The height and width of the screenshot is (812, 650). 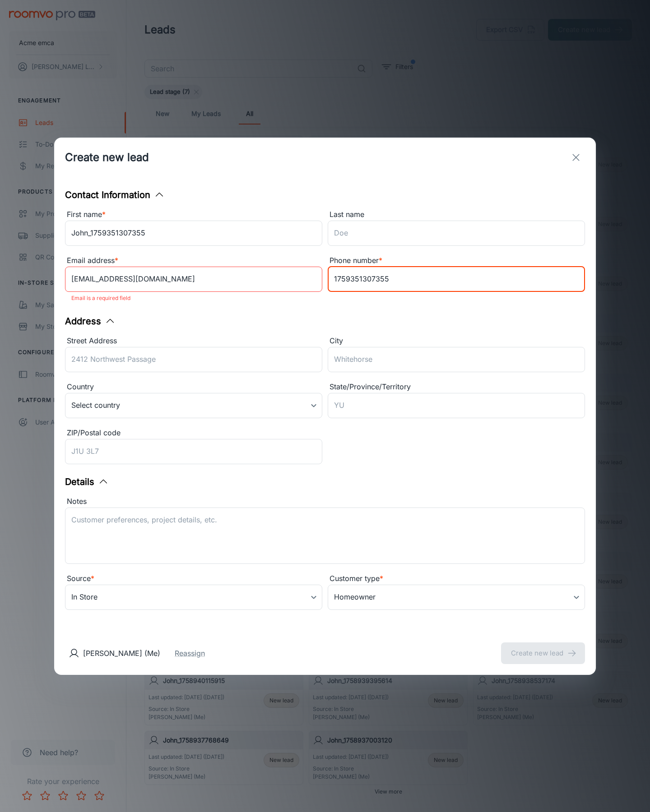 I want to click on div: Select country, so click(x=194, y=406).